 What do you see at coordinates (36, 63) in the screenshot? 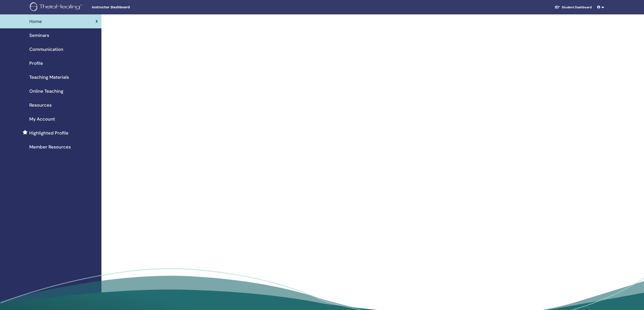
I see `span: Profile` at bounding box center [36, 63].